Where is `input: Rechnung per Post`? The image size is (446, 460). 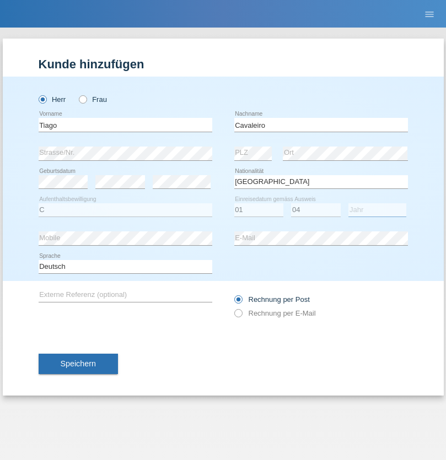 input: Rechnung per Post is located at coordinates (237, 302).